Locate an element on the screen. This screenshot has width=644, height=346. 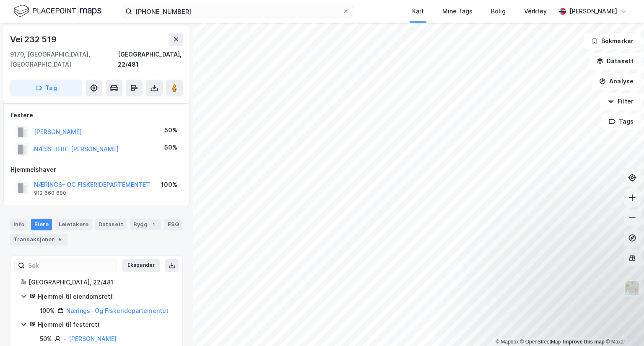
button: Tags is located at coordinates (621, 122).